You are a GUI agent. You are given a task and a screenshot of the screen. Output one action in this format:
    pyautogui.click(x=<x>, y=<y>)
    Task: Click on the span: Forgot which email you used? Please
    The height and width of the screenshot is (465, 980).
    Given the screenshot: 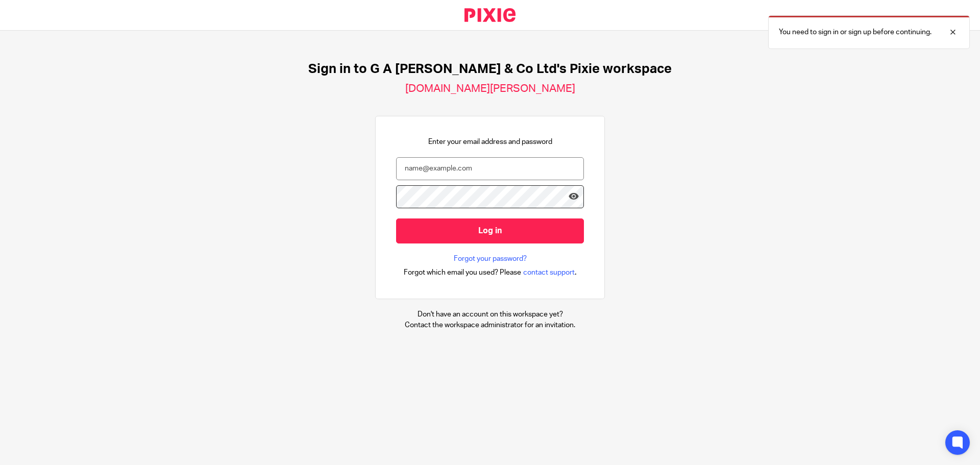 What is the action you would take?
    pyautogui.click(x=462, y=273)
    